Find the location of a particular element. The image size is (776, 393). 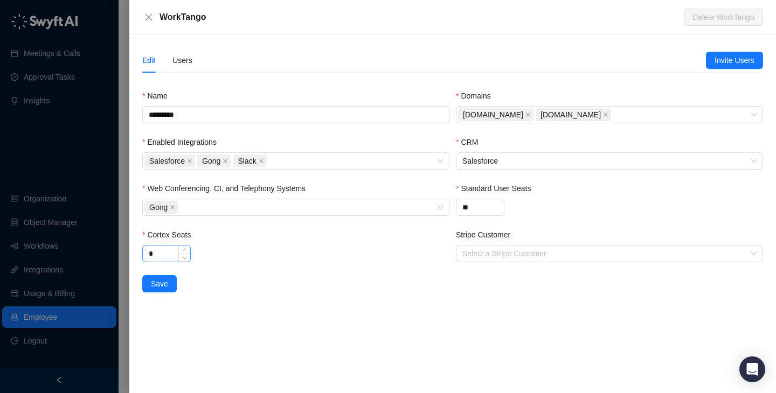

input: Cortex Seats is located at coordinates (166, 254).